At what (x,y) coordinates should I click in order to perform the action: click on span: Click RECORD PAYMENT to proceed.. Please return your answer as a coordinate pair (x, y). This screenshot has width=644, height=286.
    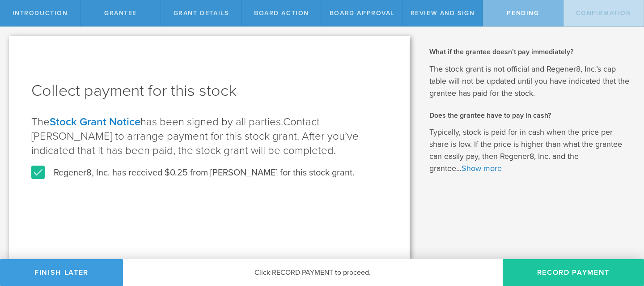
    Looking at the image, I should click on (313, 273).